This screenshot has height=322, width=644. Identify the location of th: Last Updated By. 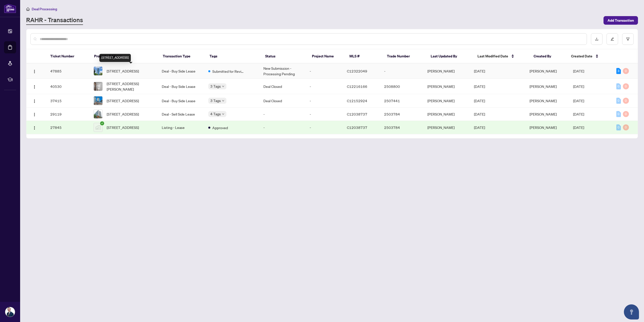
(451, 56).